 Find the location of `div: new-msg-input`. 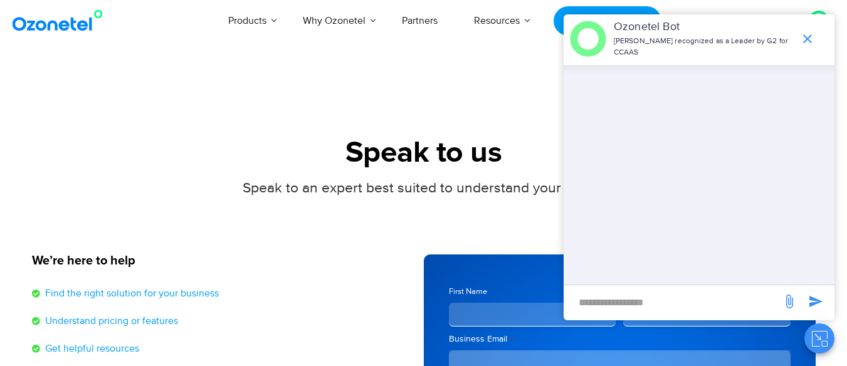

div: new-msg-input is located at coordinates (673, 303).